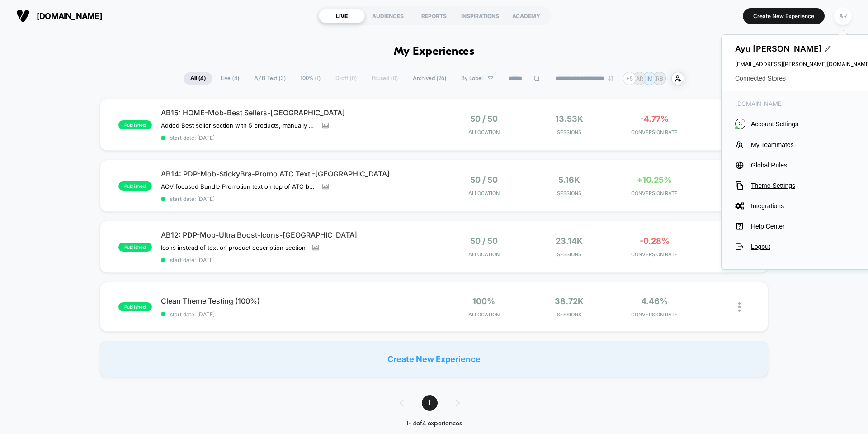 Image resolution: width=868 pixels, height=434 pixels. I want to click on span: 100% ( 1 ), so click(311, 79).